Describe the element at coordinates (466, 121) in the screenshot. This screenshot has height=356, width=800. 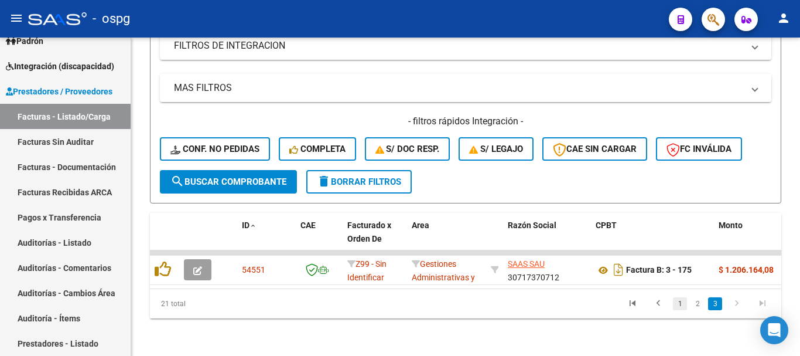
I see `h4: - filtros rápidos Integración -` at that location.